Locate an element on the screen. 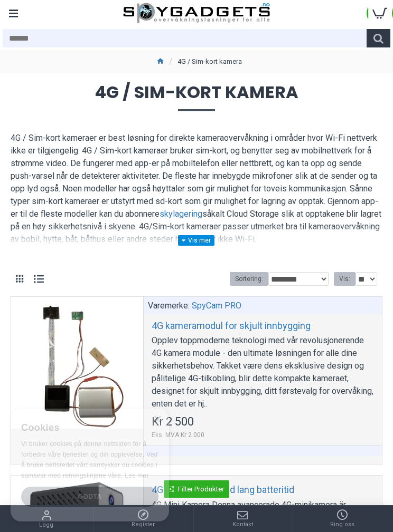 The width and height of the screenshot is (393, 532). span: Register is located at coordinates (143, 525).